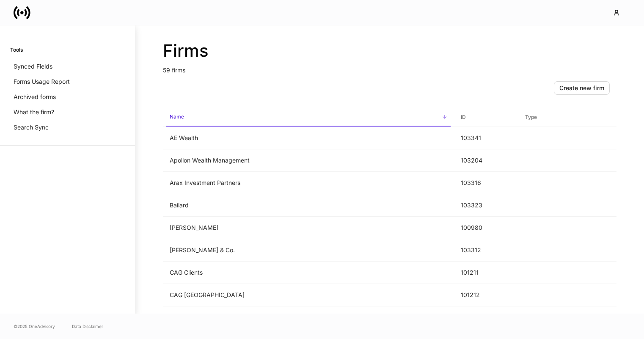 This screenshot has width=644, height=339. Describe the element at coordinates (486, 318) in the screenshot. I see `td: 101214` at that location.